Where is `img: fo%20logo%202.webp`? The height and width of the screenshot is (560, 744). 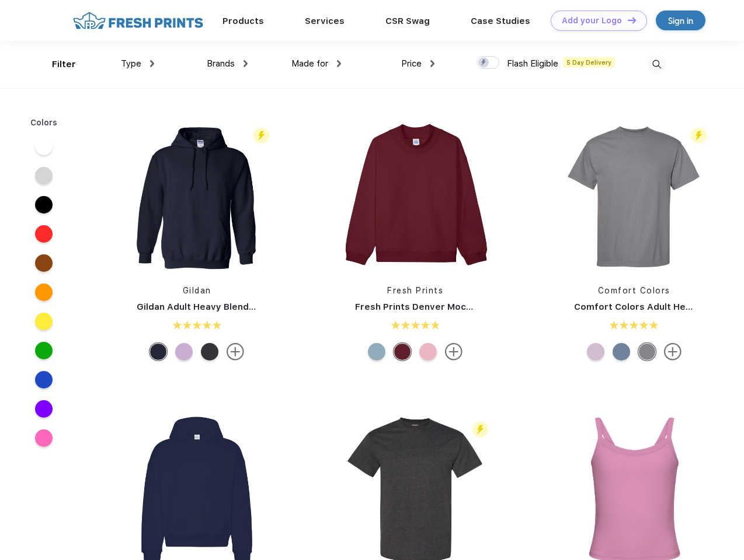 img: fo%20logo%202.webp is located at coordinates (138, 21).